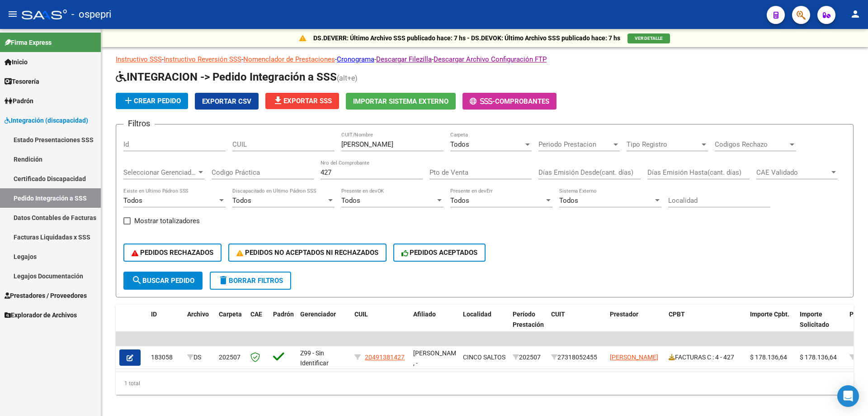 The width and height of the screenshot is (868, 416). What do you see at coordinates (528, 319) in the screenshot?
I see `span: Período Prestación` at bounding box center [528, 319].